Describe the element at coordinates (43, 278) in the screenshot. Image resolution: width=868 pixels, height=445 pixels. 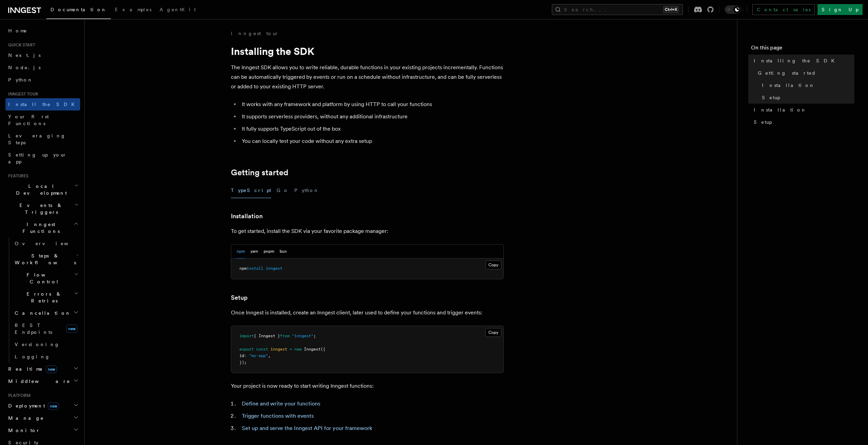
I see `span: Flow Control` at that location.